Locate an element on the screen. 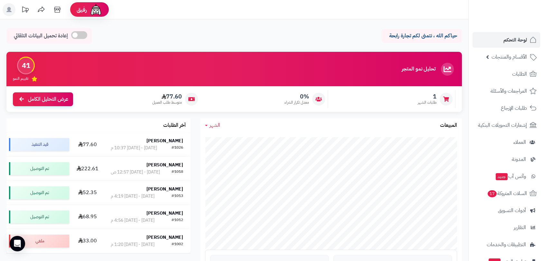 This screenshot has width=544, height=261. span: السلات المتروكة is located at coordinates (507, 193).